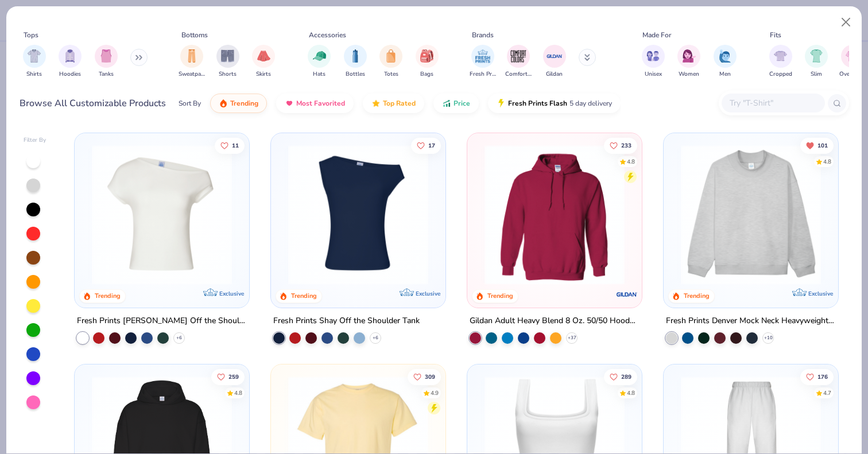  Describe the element at coordinates (816, 74) in the screenshot. I see `span: Slim` at that location.